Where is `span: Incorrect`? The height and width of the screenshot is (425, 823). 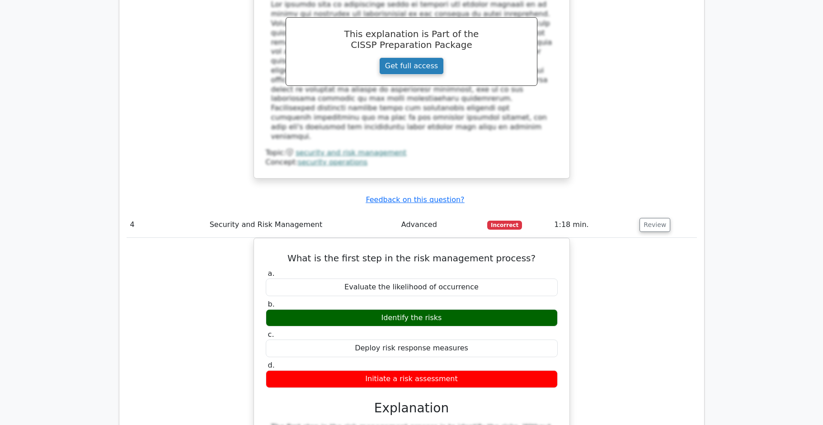 span: Incorrect is located at coordinates (504, 225).